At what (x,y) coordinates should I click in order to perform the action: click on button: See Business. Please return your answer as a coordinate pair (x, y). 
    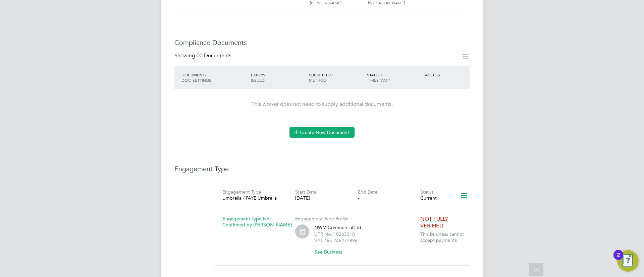
    Looking at the image, I should click on (331, 252).